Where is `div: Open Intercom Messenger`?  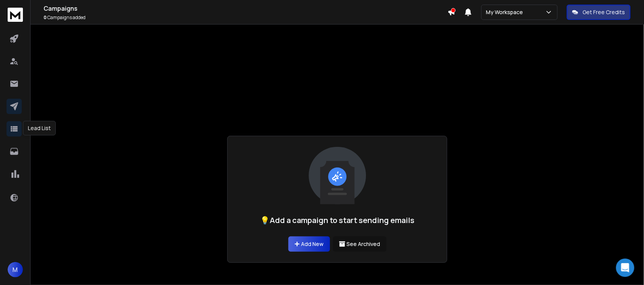 div: Open Intercom Messenger is located at coordinates (625, 267).